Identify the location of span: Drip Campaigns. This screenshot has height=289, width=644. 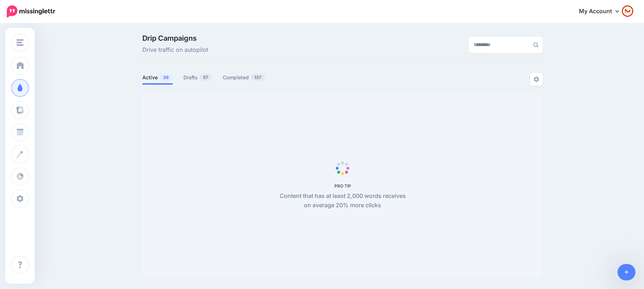
(175, 38).